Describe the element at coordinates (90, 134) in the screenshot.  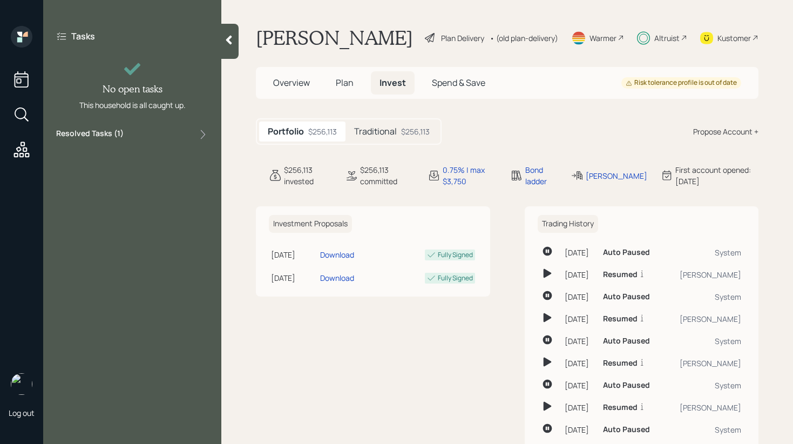
I see `label: Resolved Tasks ( 1 )` at that location.